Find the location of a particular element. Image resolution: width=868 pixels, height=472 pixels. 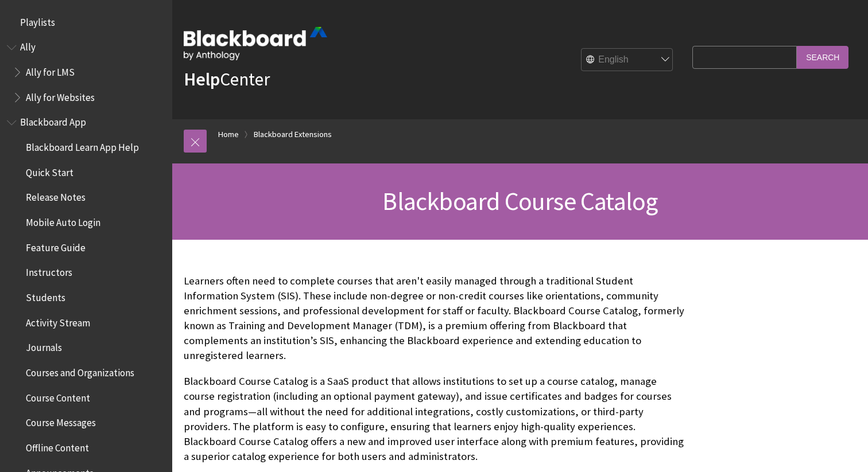

p: Learners often need to complete courses that aren't easily managed through a traditional Student ... is located at coordinates (435, 318).